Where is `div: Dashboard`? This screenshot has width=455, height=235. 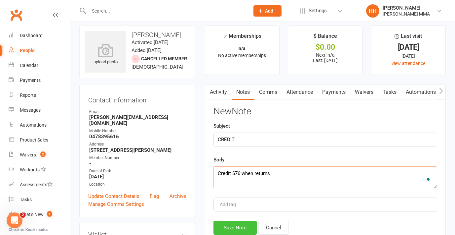 div: Dashboard is located at coordinates (31, 35).